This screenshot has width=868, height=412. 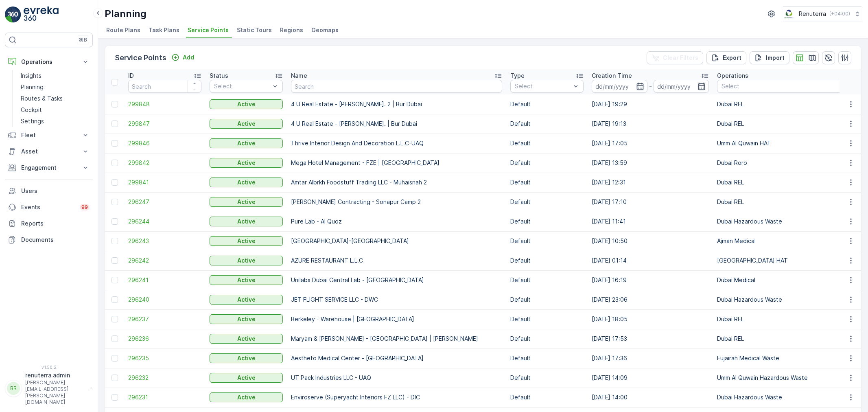 What do you see at coordinates (55, 76) in the screenshot?
I see `a: Insights` at bounding box center [55, 76].